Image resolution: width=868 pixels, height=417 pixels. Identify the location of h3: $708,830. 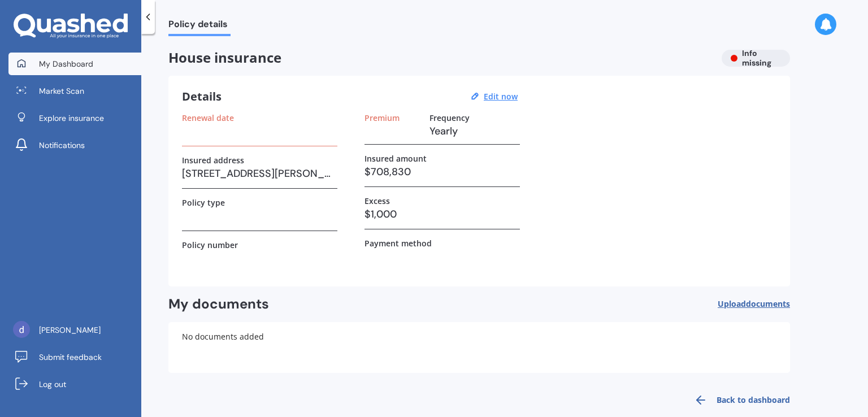
(442, 172).